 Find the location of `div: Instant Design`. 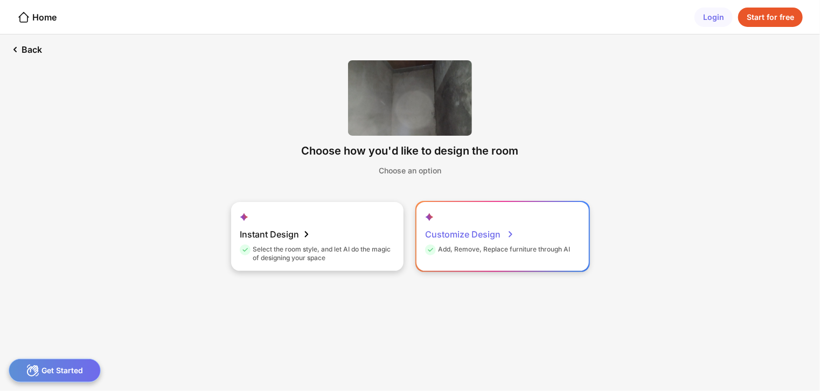

div: Instant Design is located at coordinates (276, 234).